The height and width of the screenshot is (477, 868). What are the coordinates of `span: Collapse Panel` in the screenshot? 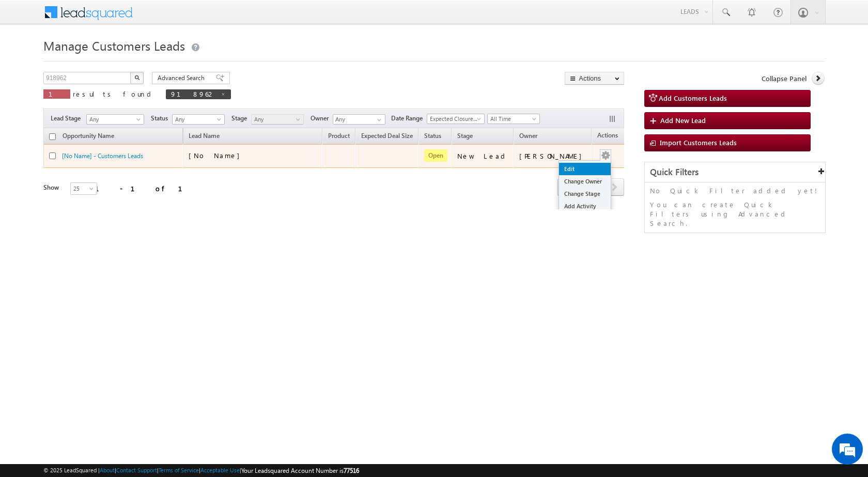 It's located at (783, 79).